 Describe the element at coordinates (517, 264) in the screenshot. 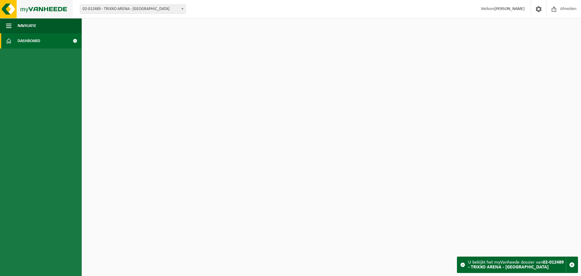

I see `div: U bekijkt het myVanheede dossier van` at that location.